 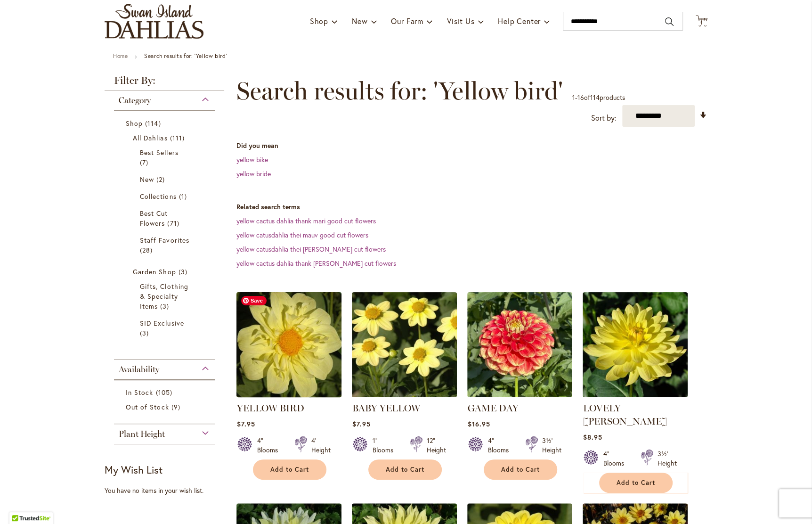 What do you see at coordinates (320, 445) in the screenshot?
I see `div: 4' Height` at bounding box center [320, 445].